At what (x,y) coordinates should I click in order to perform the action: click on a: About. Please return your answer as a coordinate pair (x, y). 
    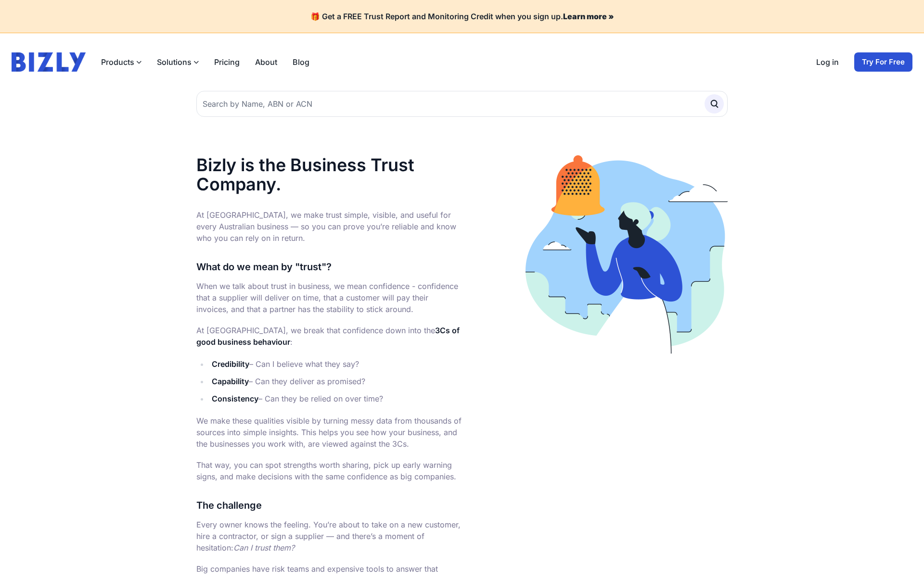
    Looking at the image, I should click on (266, 62).